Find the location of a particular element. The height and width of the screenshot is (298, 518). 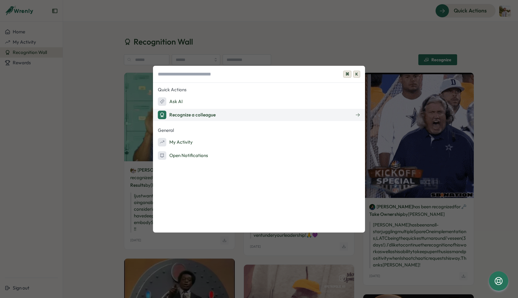

div: Recognize a colleague is located at coordinates (187, 115).